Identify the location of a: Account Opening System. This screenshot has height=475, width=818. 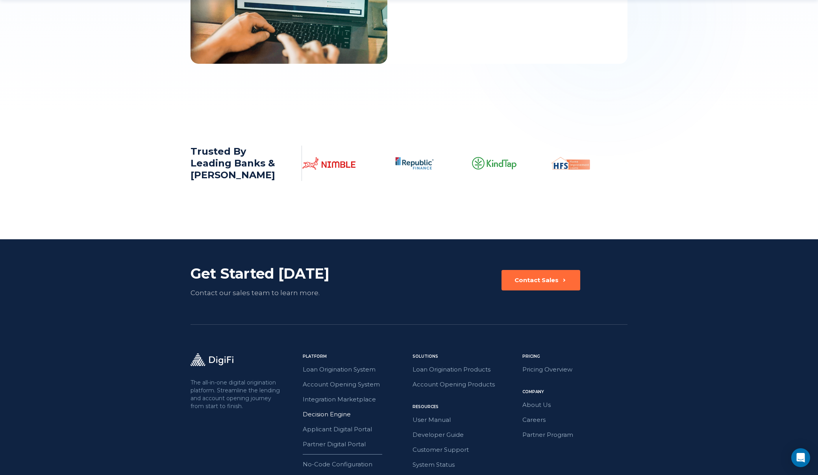
(355, 384).